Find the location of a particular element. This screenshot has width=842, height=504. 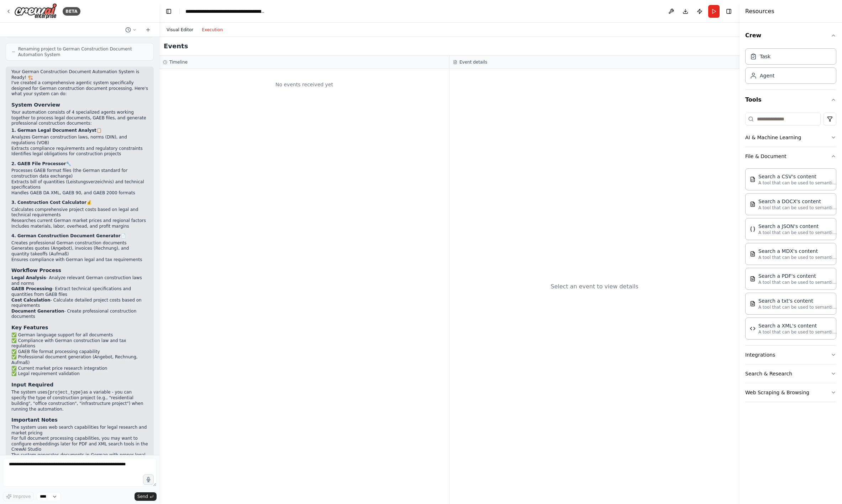

div: Search a txt's content is located at coordinates (798, 301).